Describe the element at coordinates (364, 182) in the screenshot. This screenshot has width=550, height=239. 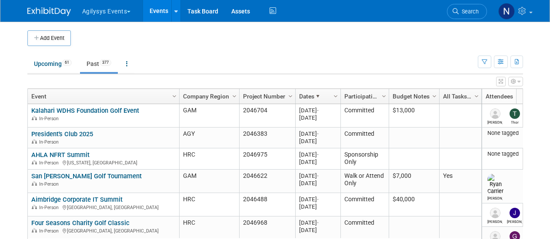
I see `td: Walk or Attend Only` at that location.